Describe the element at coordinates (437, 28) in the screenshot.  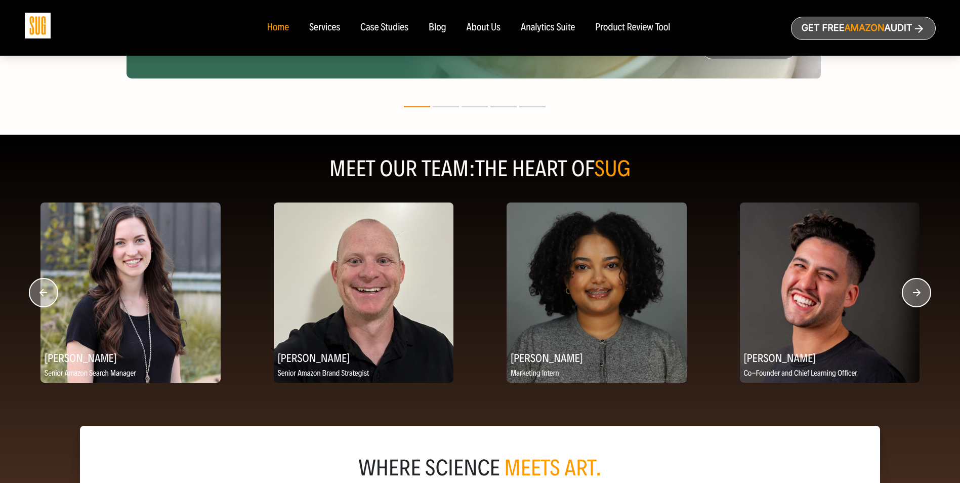
I see `a: Blog` at that location.